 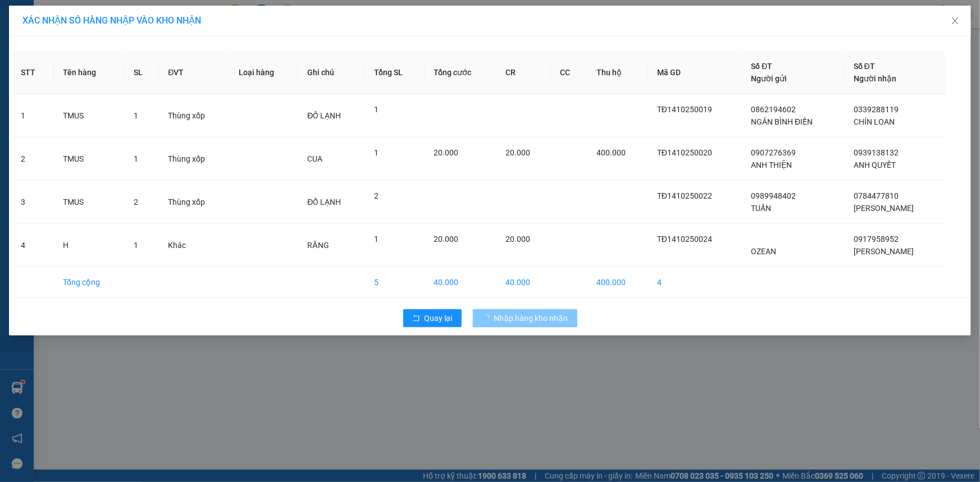 I want to click on td: 400.000, so click(x=617, y=282).